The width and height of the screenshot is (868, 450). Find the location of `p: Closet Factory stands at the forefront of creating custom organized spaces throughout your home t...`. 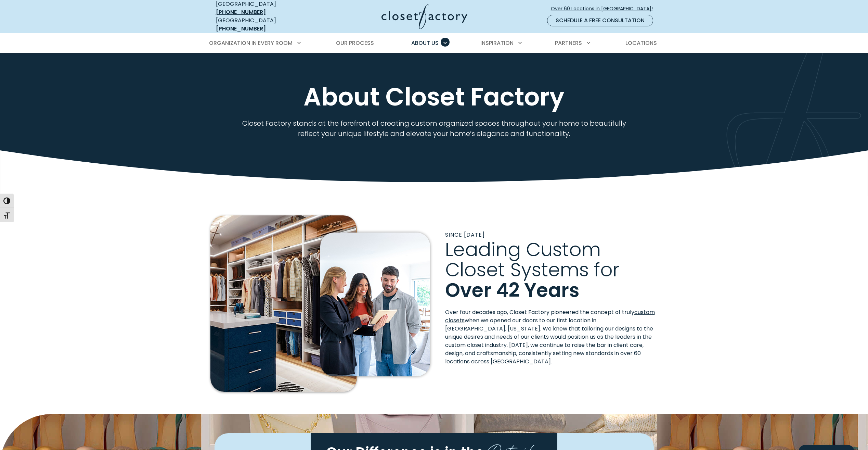

p: Closet Factory stands at the forefront of creating custom organized spaces throughout your home t... is located at coordinates (434, 128).